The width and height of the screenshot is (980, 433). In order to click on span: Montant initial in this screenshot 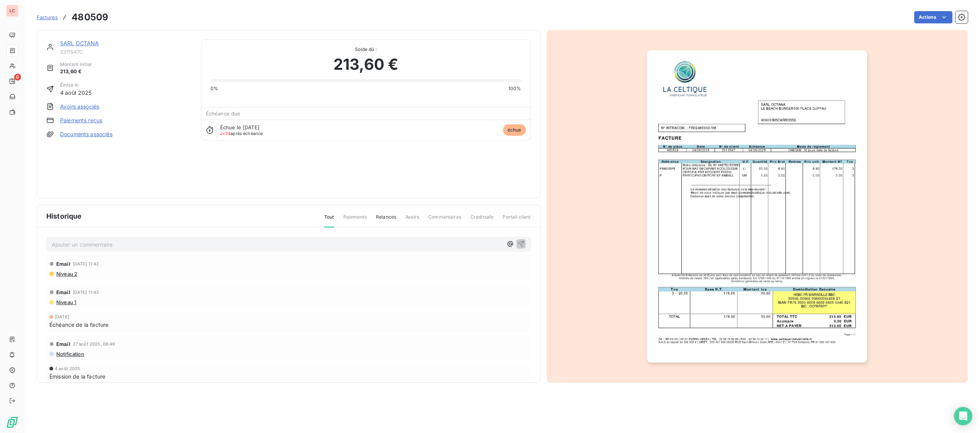, I will do `click(76, 64)`.